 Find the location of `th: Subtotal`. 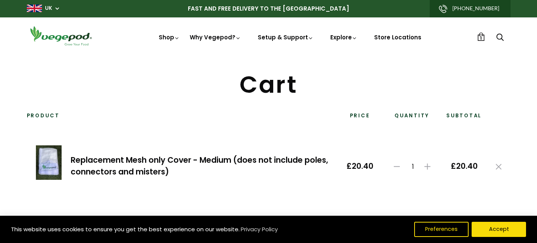

th: Subtotal is located at coordinates (464, 118).